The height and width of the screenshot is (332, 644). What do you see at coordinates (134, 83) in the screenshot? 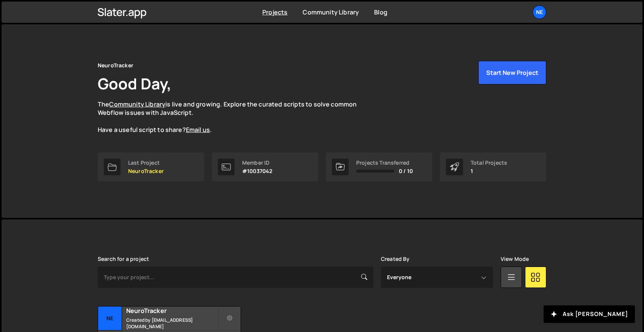
I see `h1: Good Day,` at bounding box center [134, 83].